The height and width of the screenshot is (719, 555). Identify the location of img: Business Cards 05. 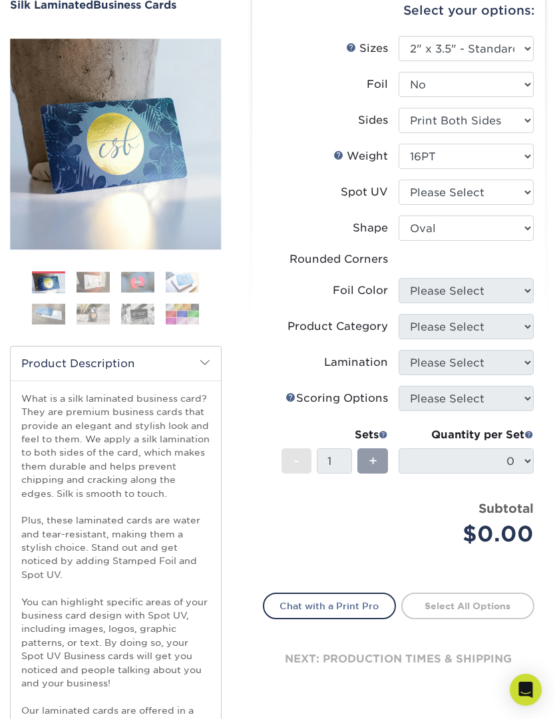
(49, 314).